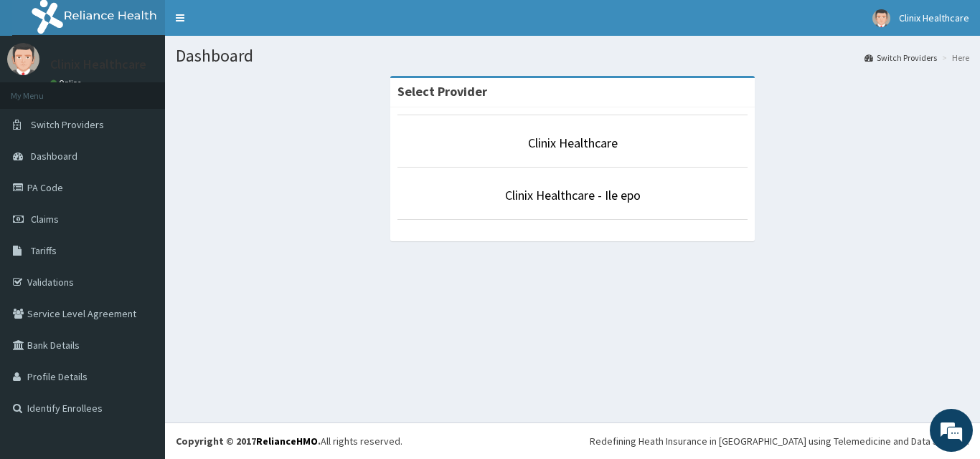 This screenshot has height=459, width=980. Describe the element at coordinates (572, 56) in the screenshot. I see `h1: Dashboard` at that location.